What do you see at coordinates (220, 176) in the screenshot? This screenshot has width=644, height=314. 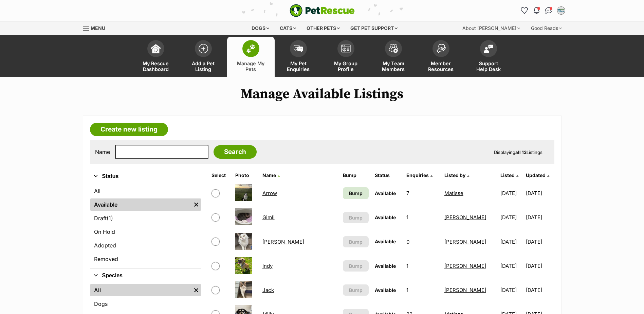 I see `th: Select` at bounding box center [220, 176].